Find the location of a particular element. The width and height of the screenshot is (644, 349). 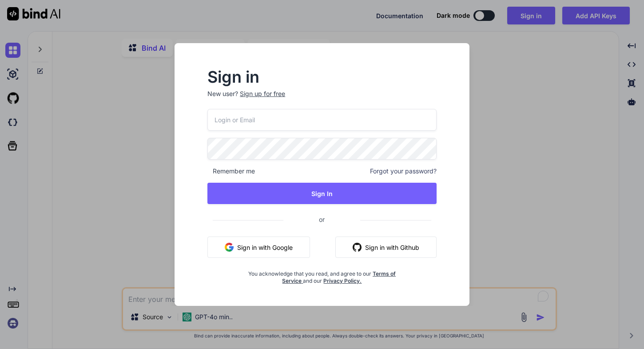

p: New user? is located at coordinates (322, 99).